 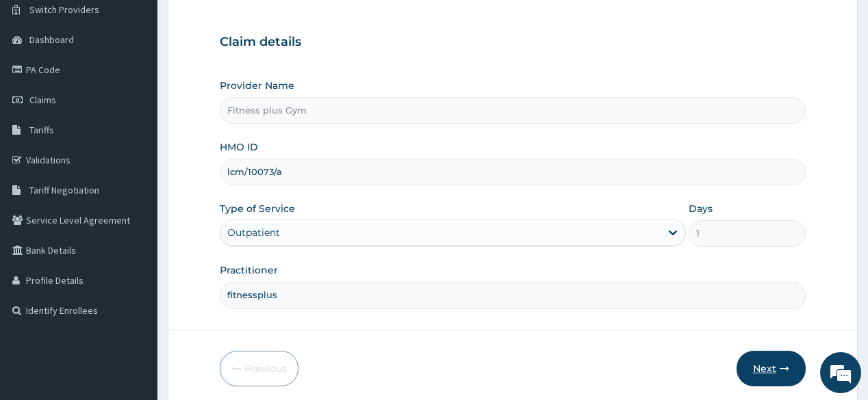 What do you see at coordinates (241, 23) in the screenshot?
I see `div: Minimize live chat window` at bounding box center [241, 23].